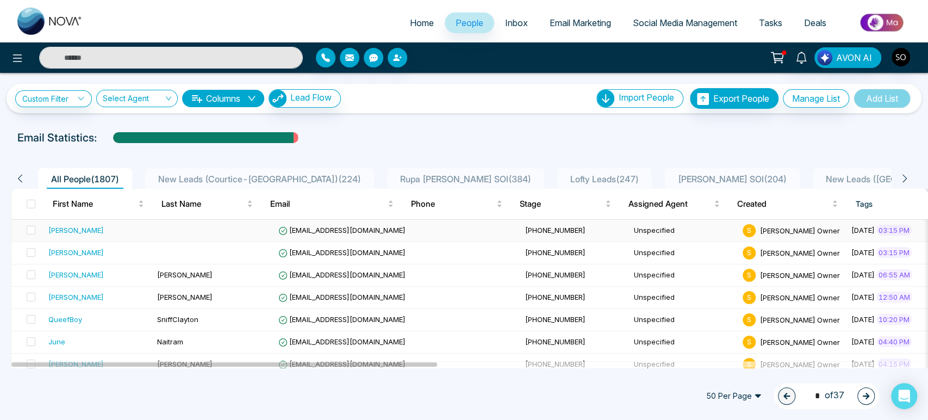  I want to click on a: Lead FlowLead Flow, so click(302, 98).